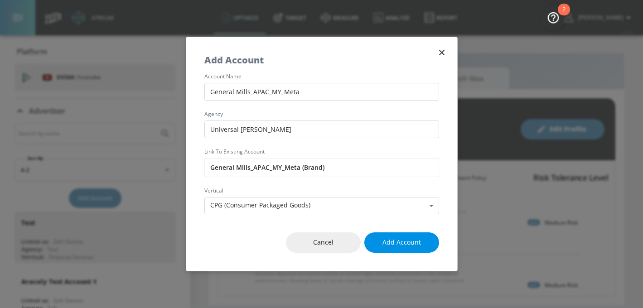 This screenshot has width=643, height=308. Describe the element at coordinates (322, 206) in the screenshot. I see `div: CPG (Consumer Packaged Goods)` at that location.